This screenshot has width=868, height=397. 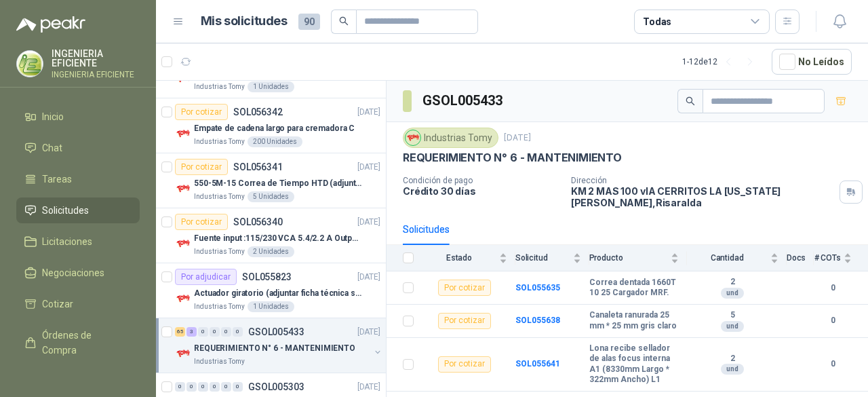 What do you see at coordinates (67, 242) in the screenshot?
I see `span: Licitaciones` at bounding box center [67, 242].